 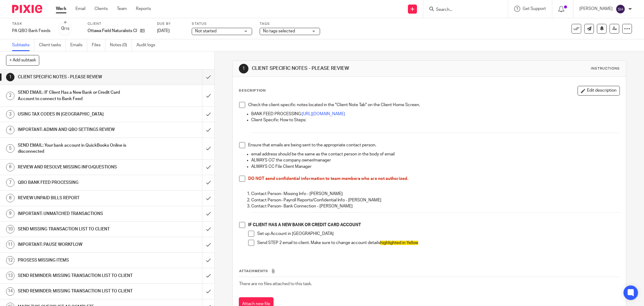 What do you see at coordinates (122, 8) in the screenshot?
I see `a: Team` at bounding box center [122, 8].